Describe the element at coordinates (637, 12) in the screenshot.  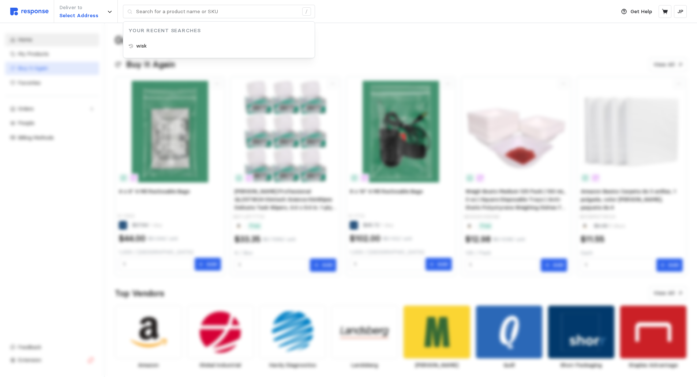
I see `button: Get Help` at that location.